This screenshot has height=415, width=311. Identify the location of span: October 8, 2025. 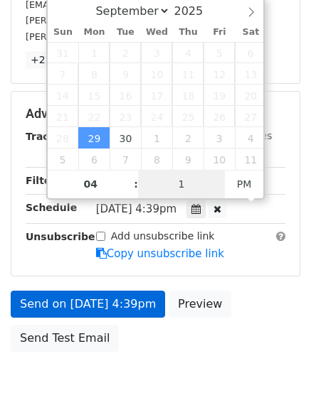
(156, 159).